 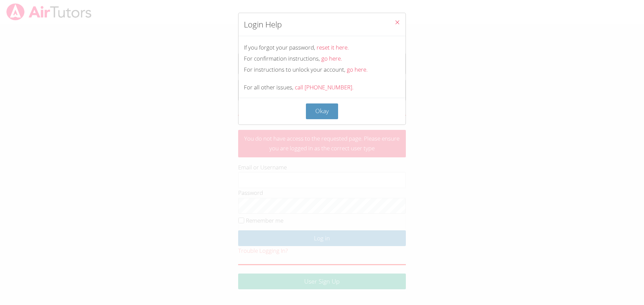 I want to click on div: For all other issues,, so click(x=322, y=87).